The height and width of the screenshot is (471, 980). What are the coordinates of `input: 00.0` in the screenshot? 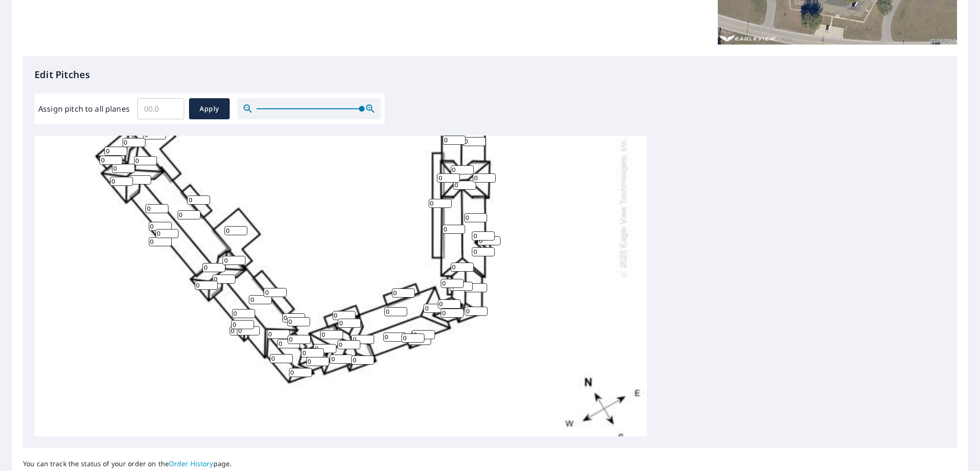 It's located at (161, 109).